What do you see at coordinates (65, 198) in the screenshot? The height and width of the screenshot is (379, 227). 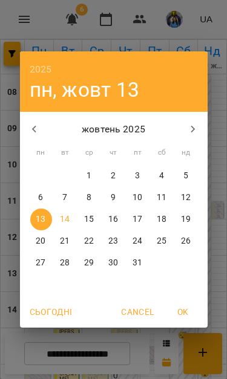 I see `p: 7` at bounding box center [65, 198].